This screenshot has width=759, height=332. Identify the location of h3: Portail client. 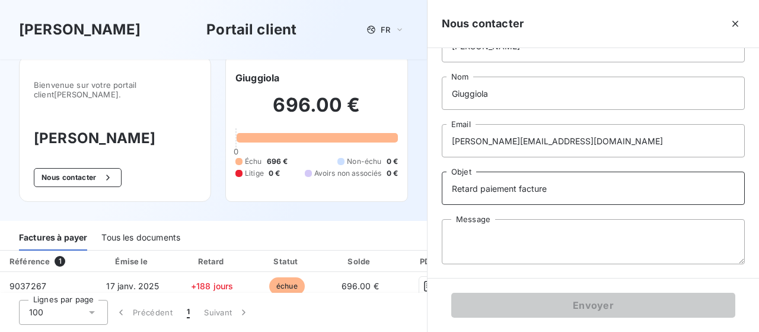
(251, 30).